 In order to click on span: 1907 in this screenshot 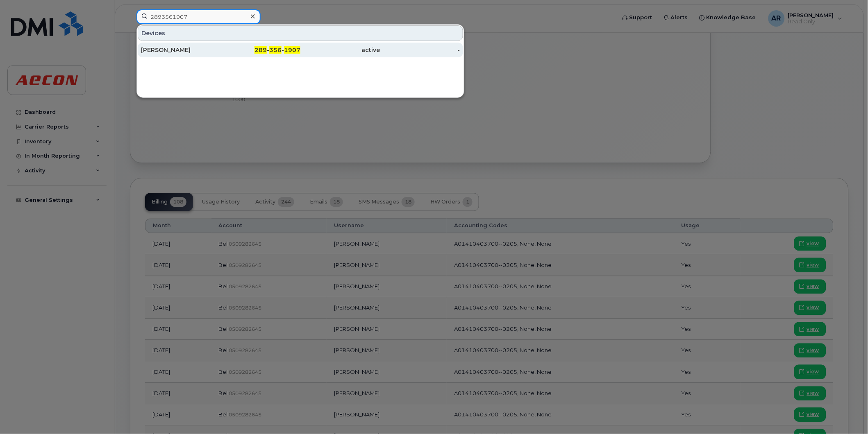, I will do `click(292, 50)`.